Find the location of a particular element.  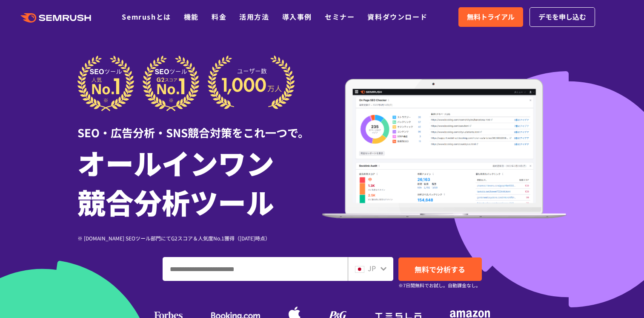

a: 活用方法 is located at coordinates (254, 16).